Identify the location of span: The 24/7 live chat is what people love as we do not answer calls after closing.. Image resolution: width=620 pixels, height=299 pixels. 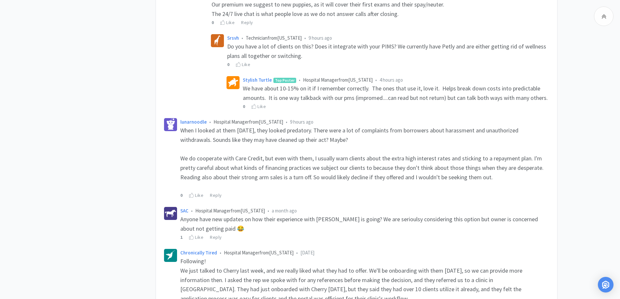
(305, 14).